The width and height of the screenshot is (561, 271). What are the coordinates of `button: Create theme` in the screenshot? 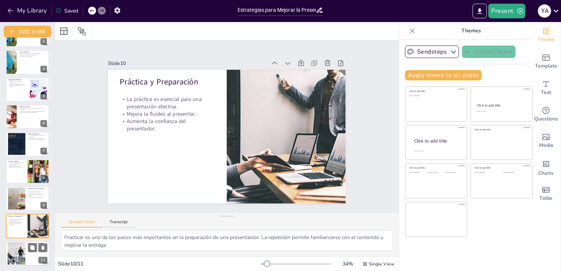 It's located at (489, 52).